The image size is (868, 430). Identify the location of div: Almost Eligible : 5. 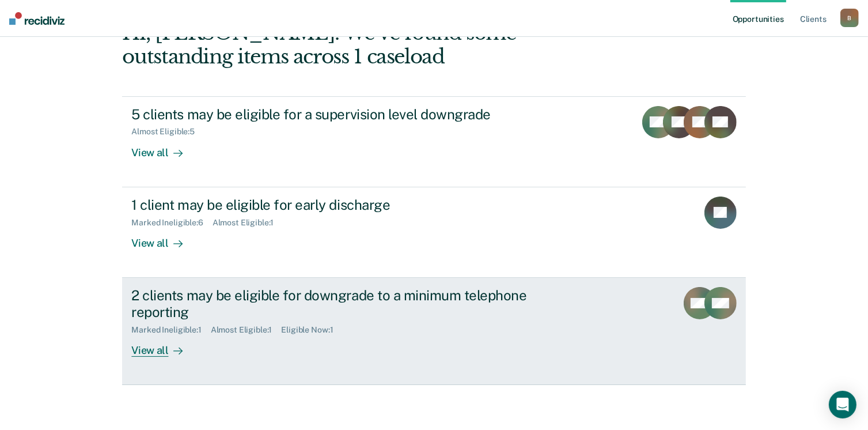
(167, 131).